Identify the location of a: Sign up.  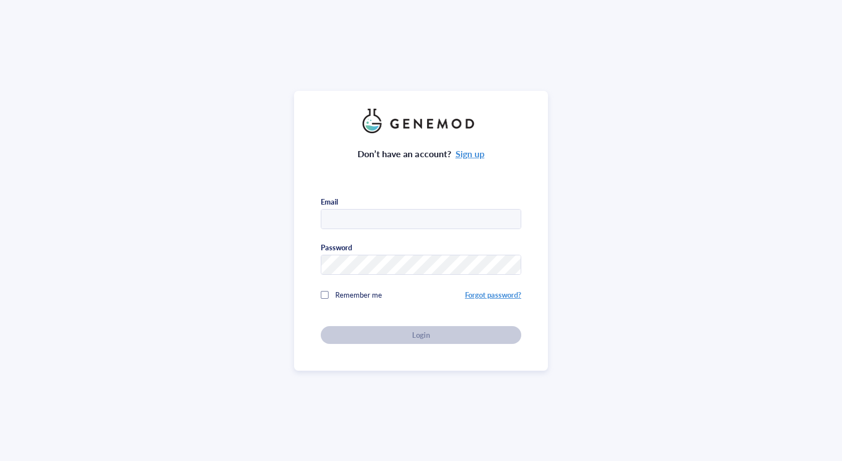
(470, 153).